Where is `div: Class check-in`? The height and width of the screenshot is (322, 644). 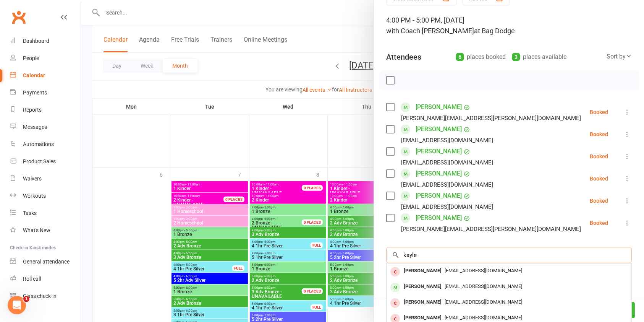
div: Class check-in is located at coordinates (40, 296).